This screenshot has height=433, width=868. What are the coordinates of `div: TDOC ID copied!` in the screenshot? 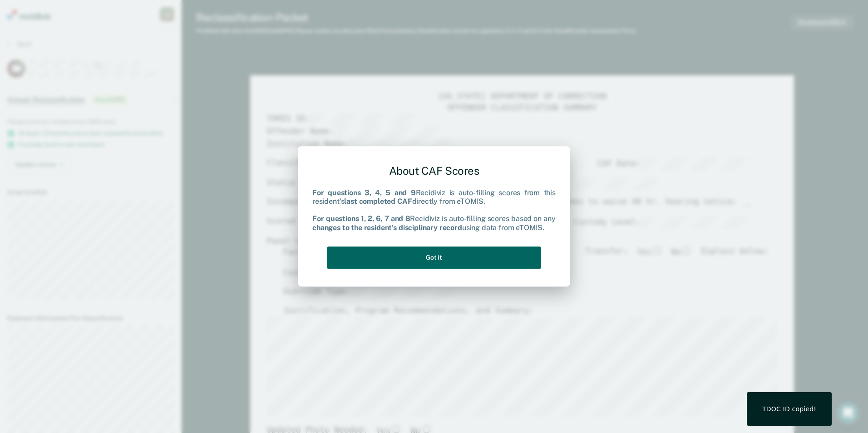 It's located at (789, 409).